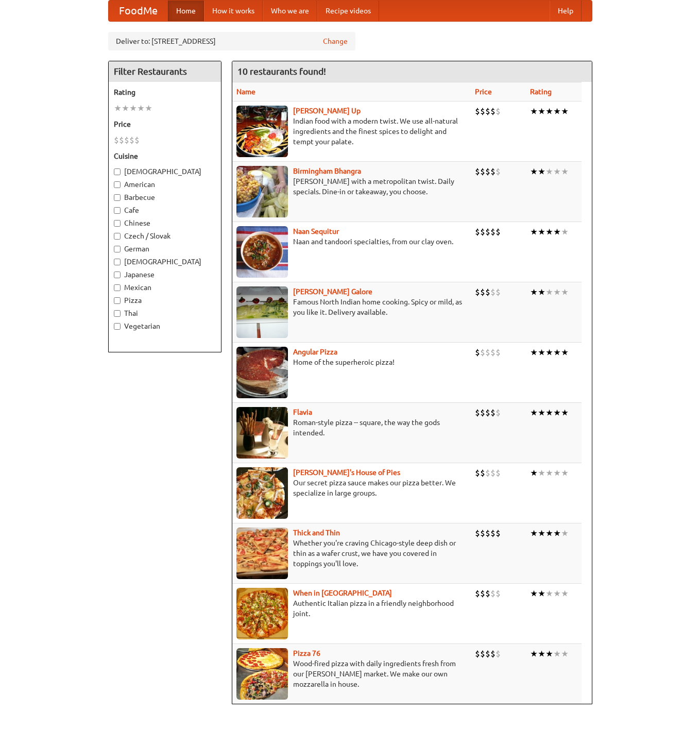 The height and width of the screenshot is (729, 700). Describe the element at coordinates (262, 373) in the screenshot. I see `img: angular.jpg` at that location.